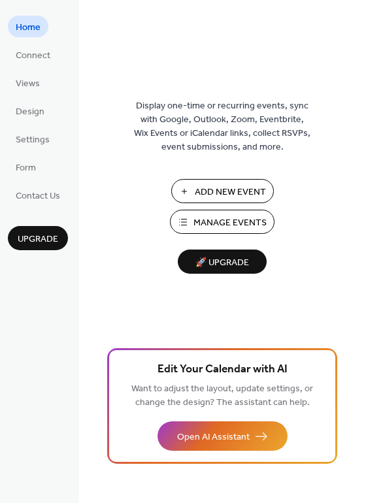  Describe the element at coordinates (30, 110) in the screenshot. I see `a: Design` at that location.